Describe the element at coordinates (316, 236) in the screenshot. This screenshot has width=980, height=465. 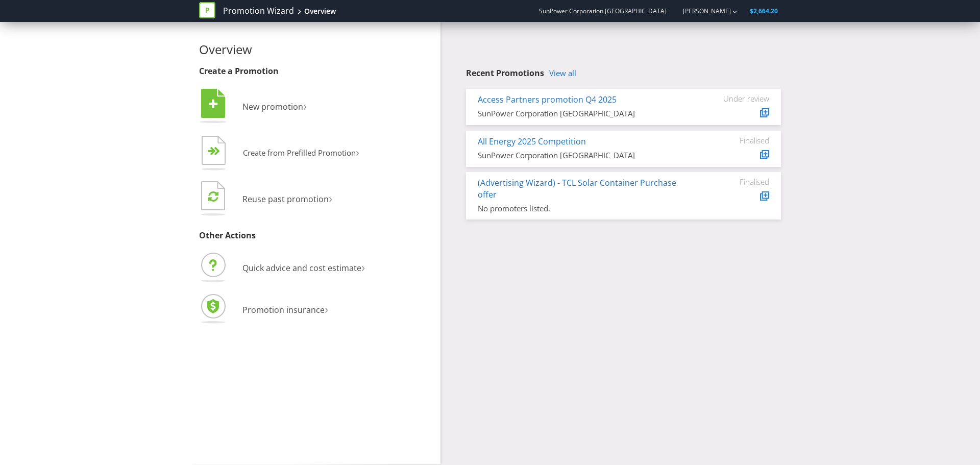
I see `h3: Other Actions` at that location.